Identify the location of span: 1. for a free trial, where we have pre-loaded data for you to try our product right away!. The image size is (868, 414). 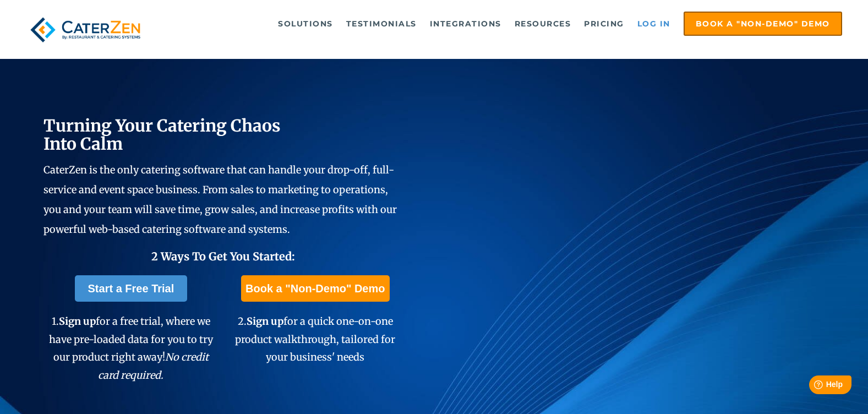
(131, 348).